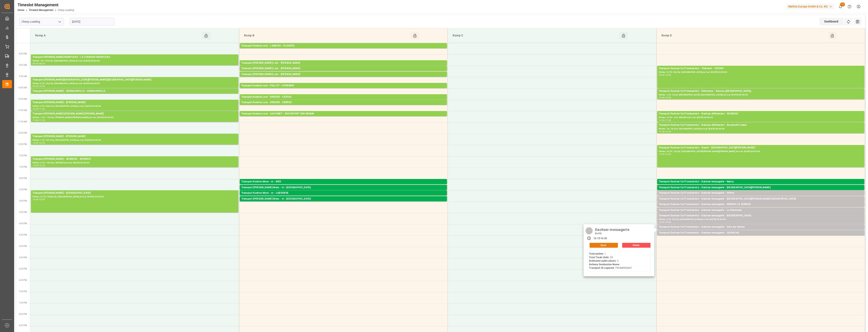 This screenshot has height=332, width=868. I want to click on b: Total Trade Units, so click(599, 258).